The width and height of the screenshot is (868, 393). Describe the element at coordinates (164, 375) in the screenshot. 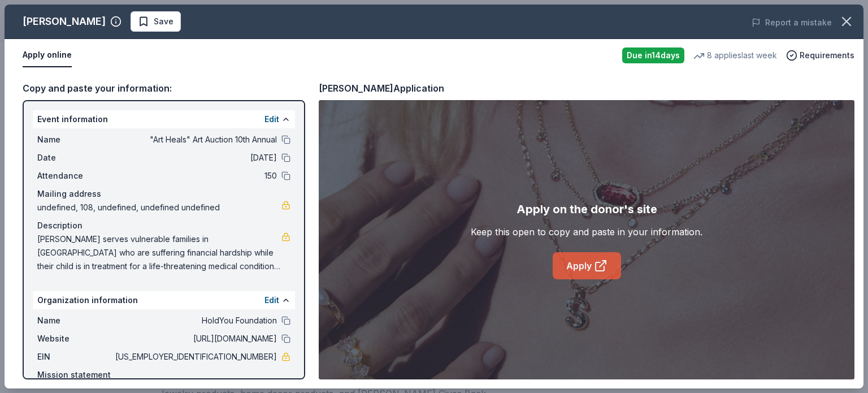

I see `div: Mission statement` at that location.